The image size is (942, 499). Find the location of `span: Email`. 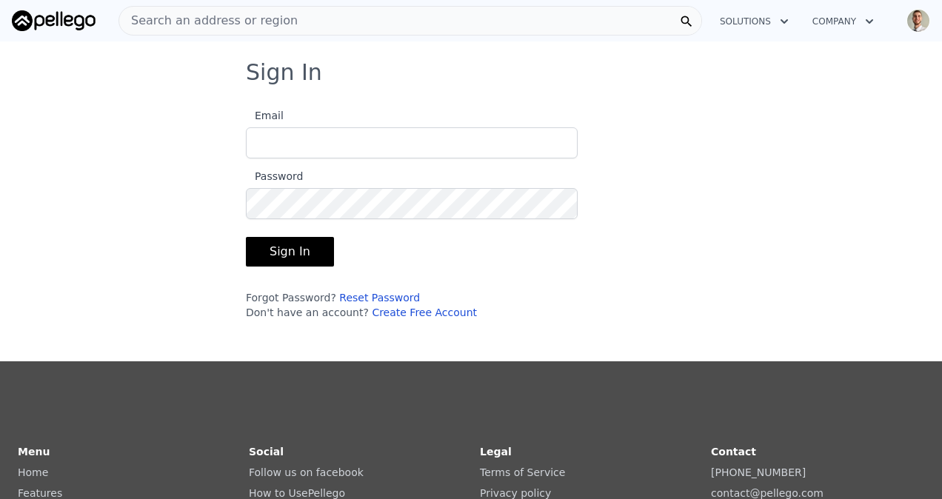

span: Email is located at coordinates (264, 116).